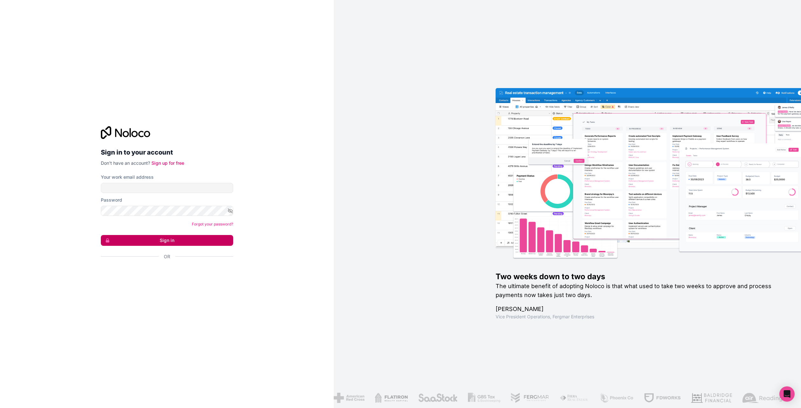  What do you see at coordinates (167, 241) in the screenshot?
I see `button: Sign in` at bounding box center [167, 241].